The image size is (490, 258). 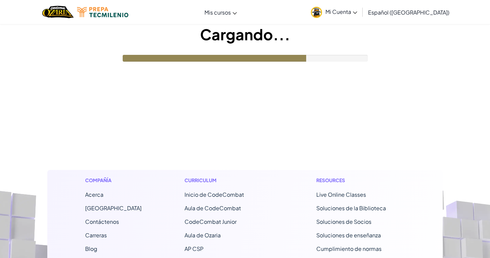 I want to click on a: AP CSP, so click(x=194, y=248).